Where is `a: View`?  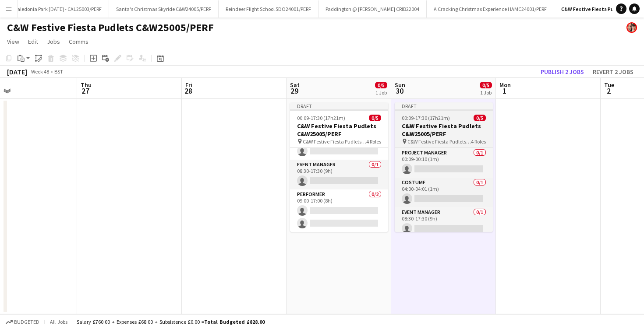 a: View is located at coordinates (13, 42).